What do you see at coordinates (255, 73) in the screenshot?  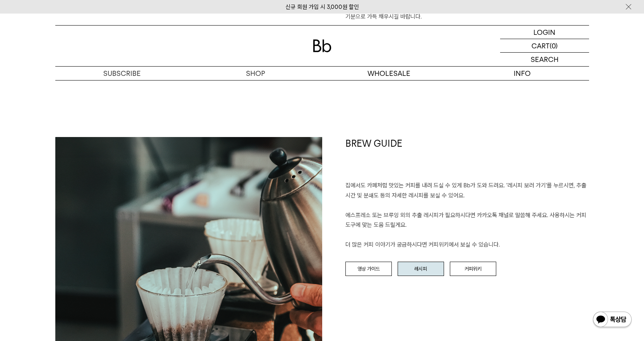 I see `a: SHOP` at bounding box center [255, 73].